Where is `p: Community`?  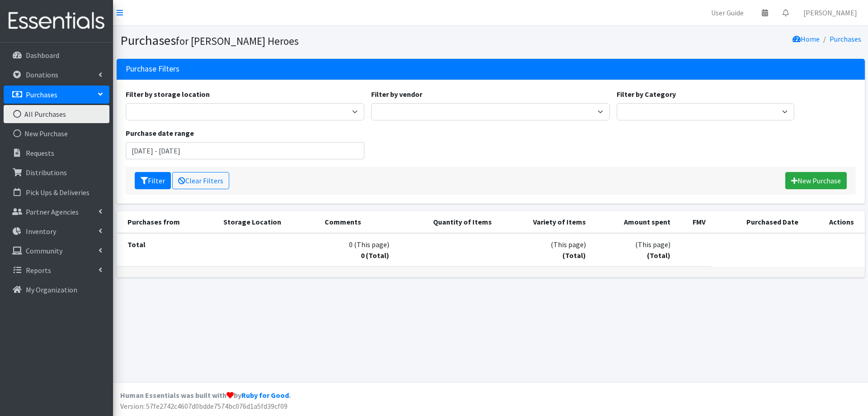
p: Community is located at coordinates (44, 250).